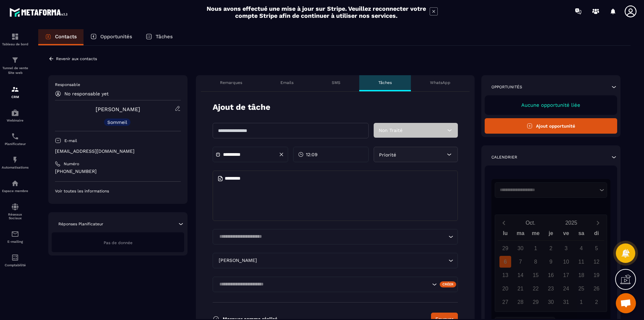 The height and width of the screenshot is (320, 644). I want to click on a: emailemailE-mailing, so click(15, 237).